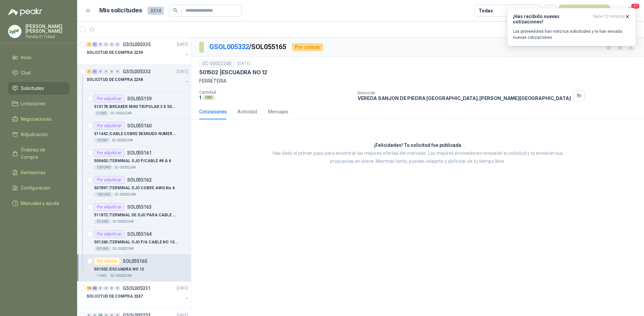 Image resolution: width=644 pixels, height=316 pixels. I want to click on span: 3314, so click(155, 11).